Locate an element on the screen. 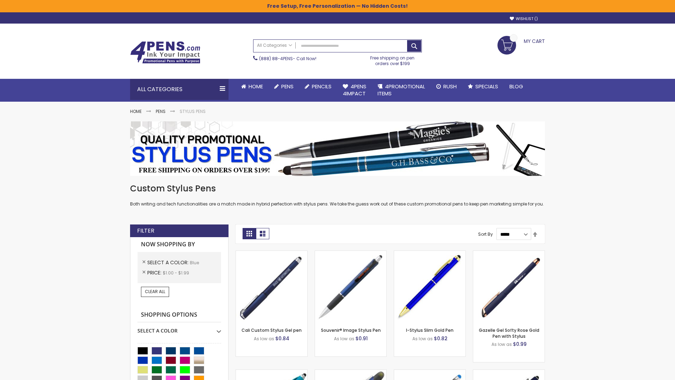 The height and width of the screenshot is (380, 675). h1: Custom Stylus Pens is located at coordinates (338, 188).